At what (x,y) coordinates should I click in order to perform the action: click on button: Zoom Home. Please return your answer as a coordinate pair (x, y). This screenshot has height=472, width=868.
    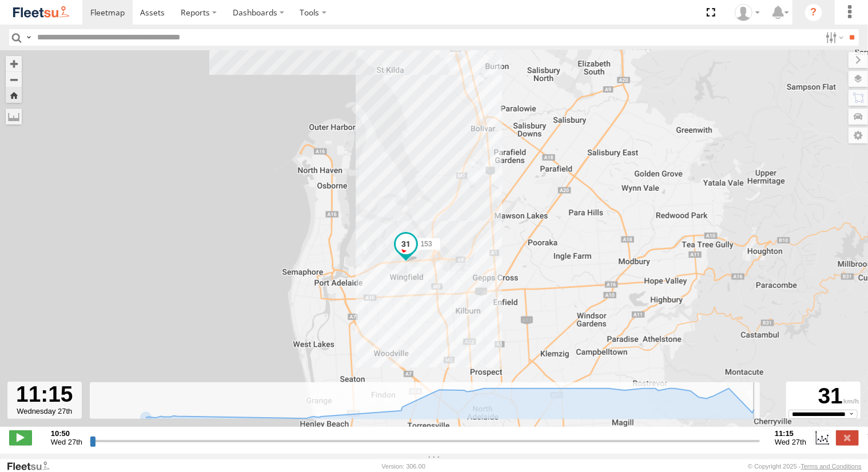
    Looking at the image, I should click on (14, 95).